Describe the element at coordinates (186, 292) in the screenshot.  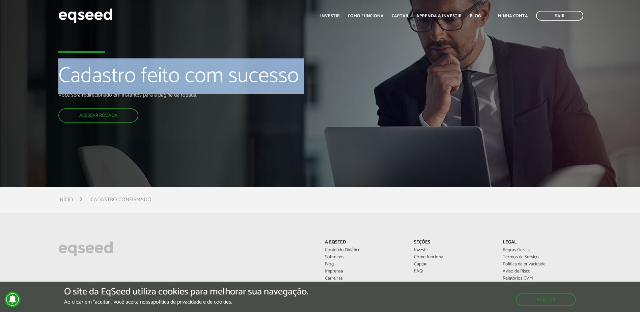
I see `h5: O site da EqSeed utiliza cookies para melhorar sua navegação.` at that location.